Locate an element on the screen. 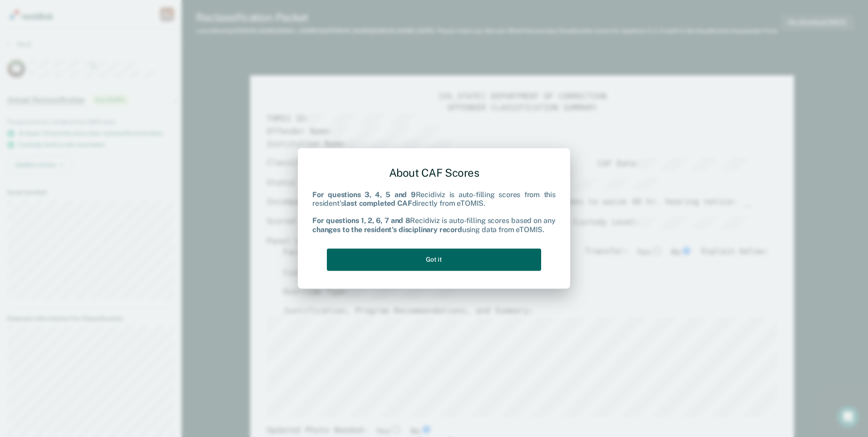 This screenshot has width=868, height=437. b: last completed CAF is located at coordinates (378, 203).